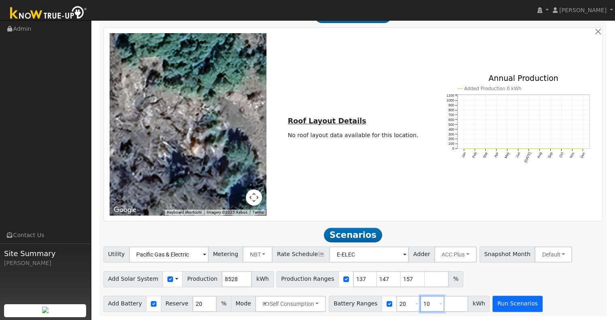  I want to click on text: 100, so click(451, 144).